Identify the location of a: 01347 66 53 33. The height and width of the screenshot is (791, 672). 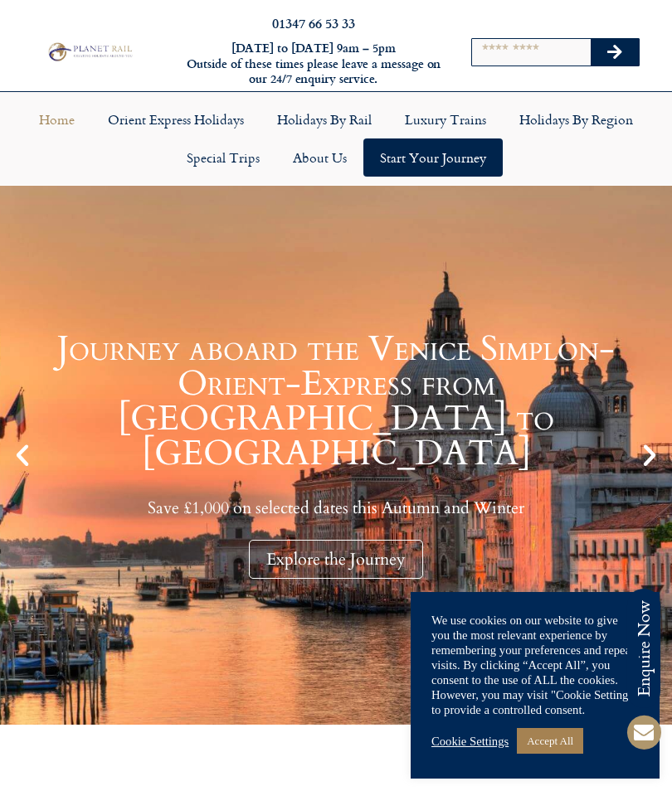
(313, 22).